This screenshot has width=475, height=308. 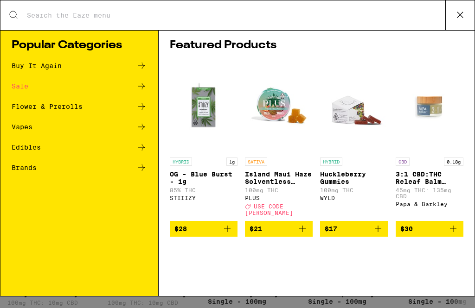 What do you see at coordinates (79, 127) in the screenshot?
I see `a: Vapes` at bounding box center [79, 127].